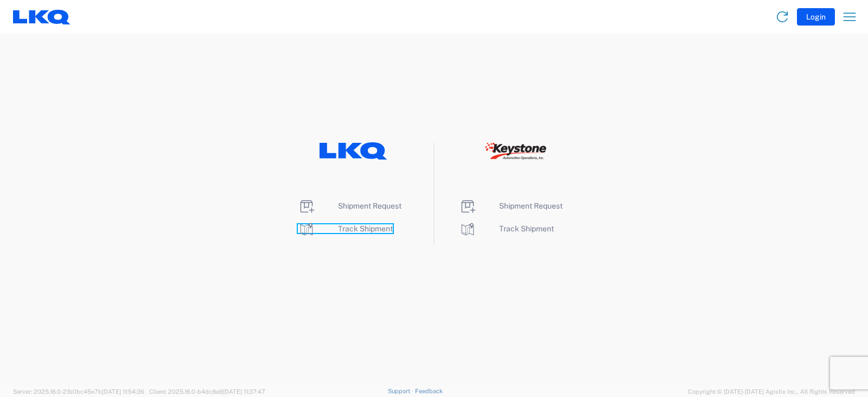  Describe the element at coordinates (207, 391) in the screenshot. I see `span: Client: 2025.16.0-b4dc8a9` at that location.